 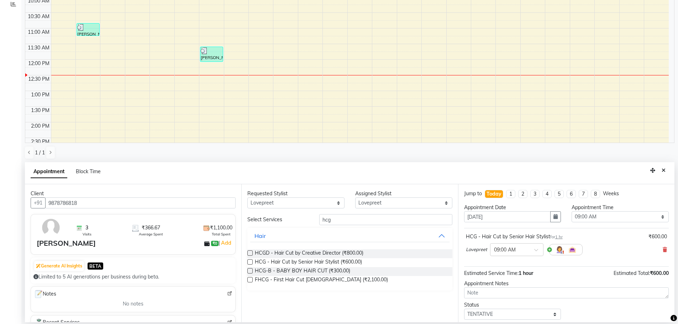 What do you see at coordinates (87, 234) in the screenshot?
I see `span: Visits` at bounding box center [87, 234].